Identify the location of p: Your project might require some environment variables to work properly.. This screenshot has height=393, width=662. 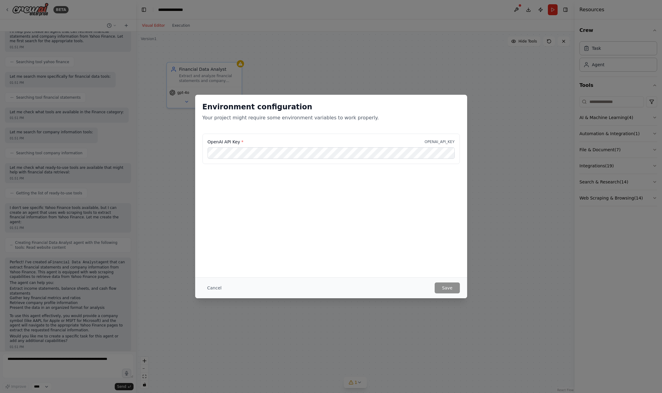
(331, 118).